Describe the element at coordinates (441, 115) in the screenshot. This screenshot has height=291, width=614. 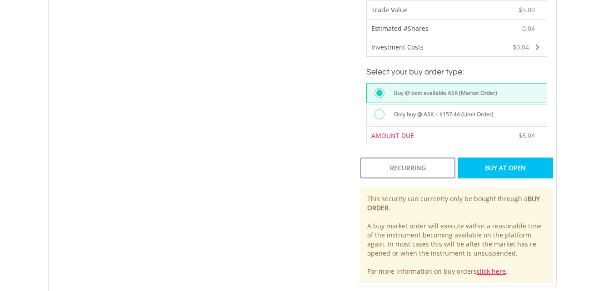
I see `label: Only buy @ ASK ≤ $157.44 (Limit Order)` at that location.